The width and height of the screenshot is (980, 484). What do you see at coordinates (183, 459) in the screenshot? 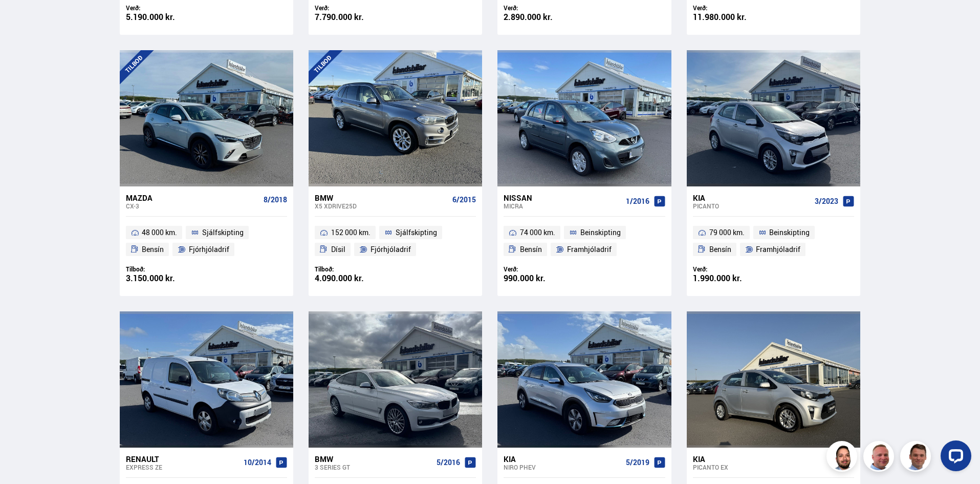
I see `div: Renault` at bounding box center [183, 459].